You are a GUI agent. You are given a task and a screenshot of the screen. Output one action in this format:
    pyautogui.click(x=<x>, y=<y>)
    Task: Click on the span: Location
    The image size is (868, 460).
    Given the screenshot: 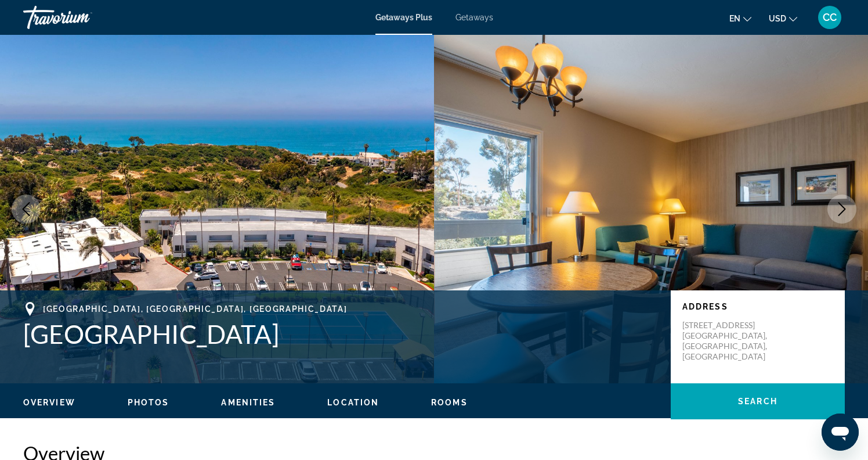 What is the action you would take?
    pyautogui.click(x=352, y=402)
    